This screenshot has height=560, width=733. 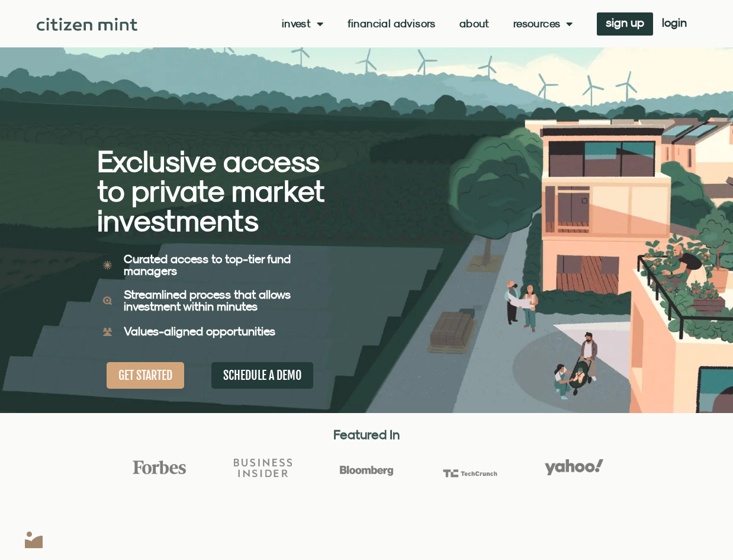 I want to click on a: SCHEDULE A DEMO, so click(x=262, y=375).